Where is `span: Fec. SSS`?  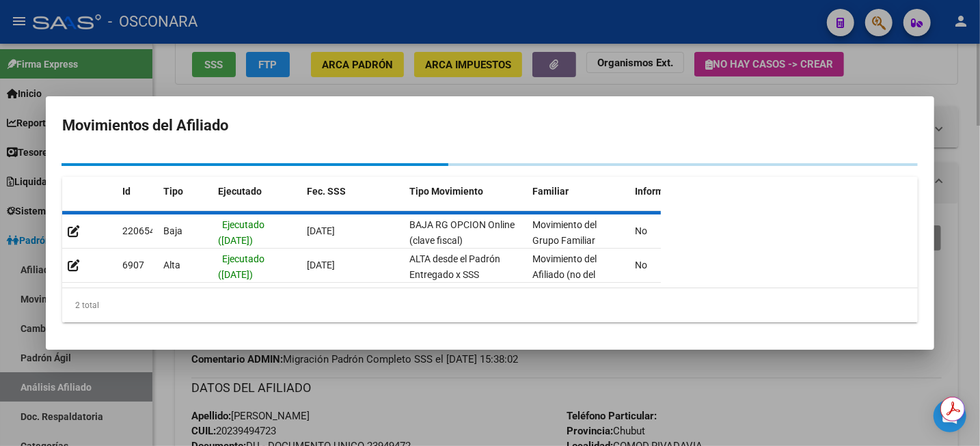
span: Fec. SSS is located at coordinates (326, 191).